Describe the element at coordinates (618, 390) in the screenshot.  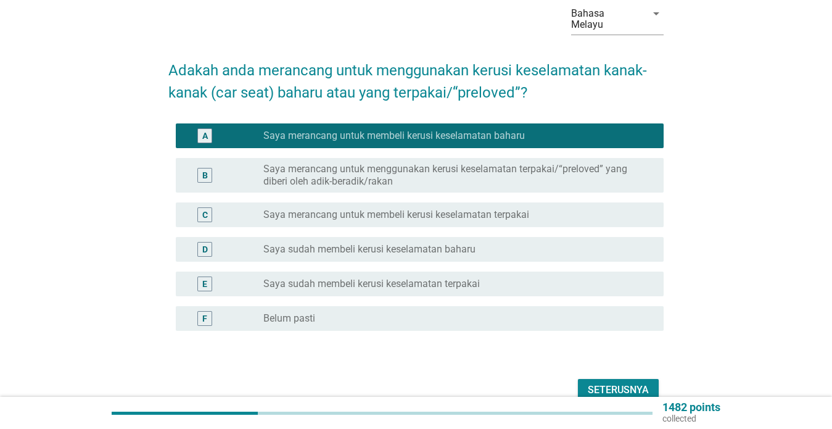
I see `div: Seterusnya` at that location.